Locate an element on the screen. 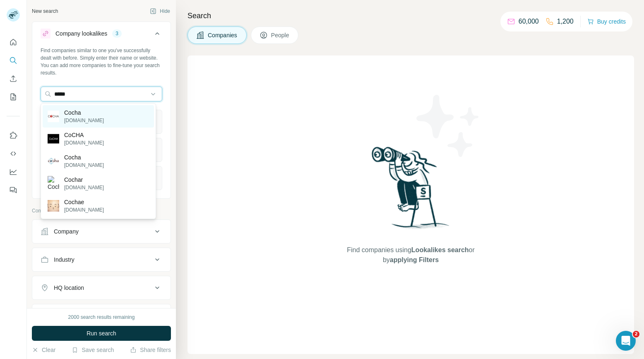 The height and width of the screenshot is (359, 644). button: Use Surfe API is located at coordinates (13, 154).